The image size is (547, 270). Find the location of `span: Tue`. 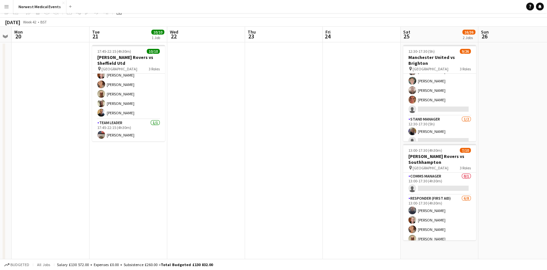

span: Tue is located at coordinates (96, 32).